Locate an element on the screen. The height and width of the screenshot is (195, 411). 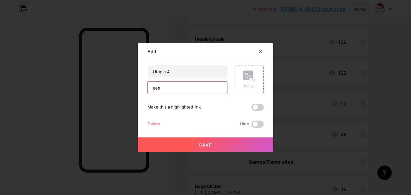
div: Make this a highlighted link is located at coordinates (174, 107).